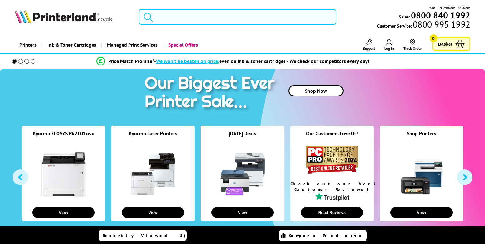 Image resolution: width=485 pixels, height=244 pixels. Describe the element at coordinates (211, 93) in the screenshot. I see `img: printer sale` at that location.